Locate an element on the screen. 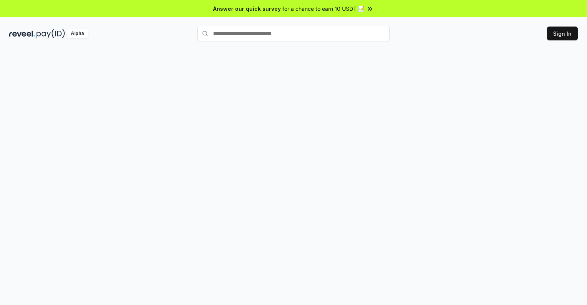 The height and width of the screenshot is (305, 587). span: Answer our quick survey is located at coordinates (247, 8).